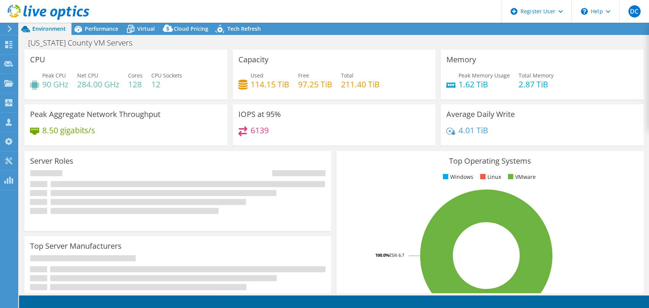 This screenshot has height=308, width=649. What do you see at coordinates (536, 75) in the screenshot?
I see `span: Total Memory` at bounding box center [536, 75].